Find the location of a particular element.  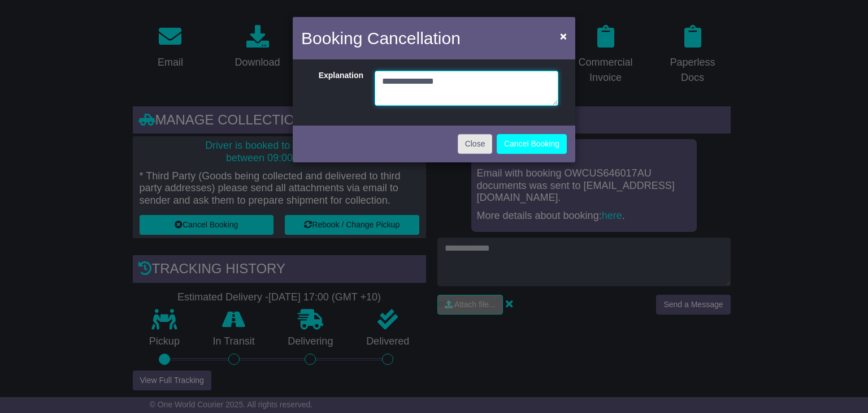

button: Cancel Booking is located at coordinates (532, 144).